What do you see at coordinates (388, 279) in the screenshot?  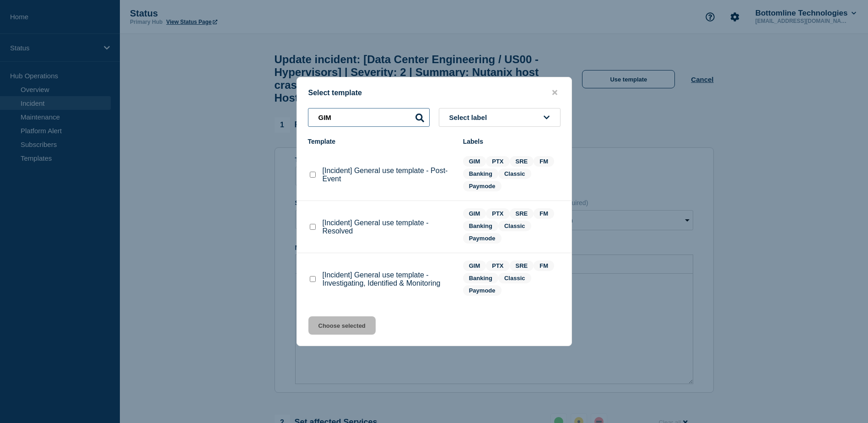 I see `p: [Incident] General use template - Investigating, Identified & Monitoring` at bounding box center [388, 279].